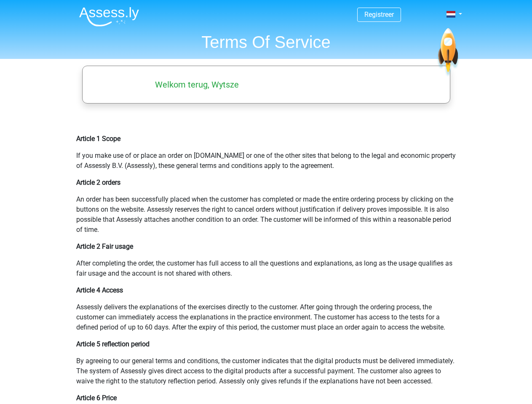 This screenshot has height=404, width=532. What do you see at coordinates (104, 246) in the screenshot?
I see `b: Article 2 Fair usage` at bounding box center [104, 246].